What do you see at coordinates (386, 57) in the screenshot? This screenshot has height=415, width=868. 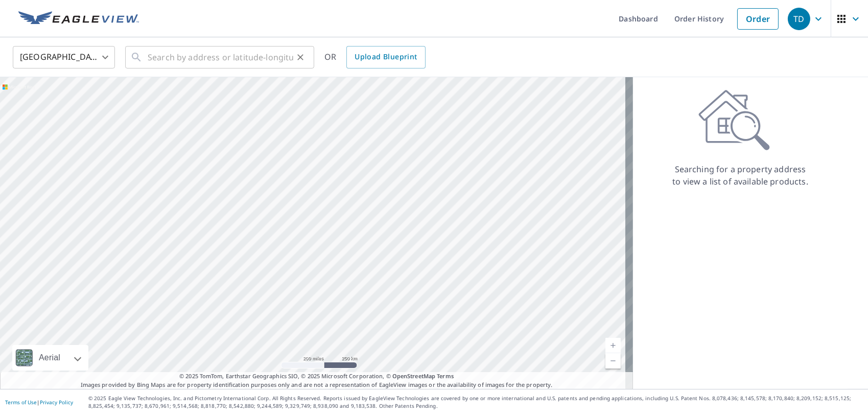 I see `a: Upload Blueprint` at bounding box center [386, 57].